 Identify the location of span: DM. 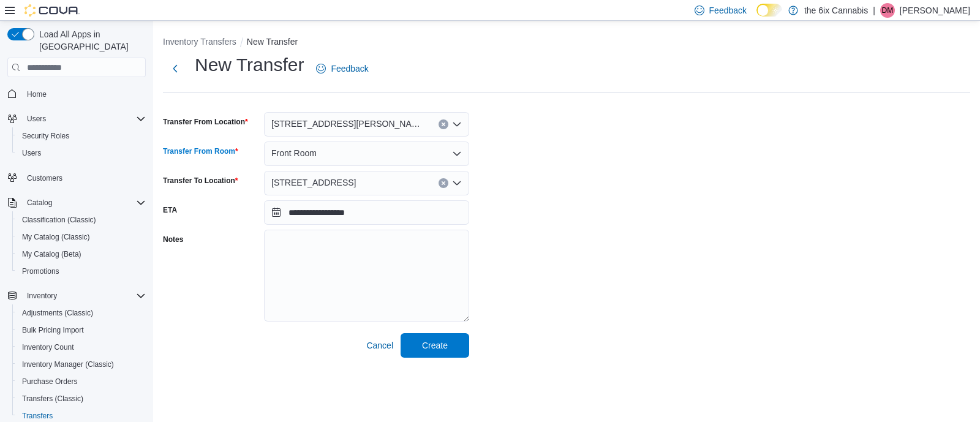
(888, 11).